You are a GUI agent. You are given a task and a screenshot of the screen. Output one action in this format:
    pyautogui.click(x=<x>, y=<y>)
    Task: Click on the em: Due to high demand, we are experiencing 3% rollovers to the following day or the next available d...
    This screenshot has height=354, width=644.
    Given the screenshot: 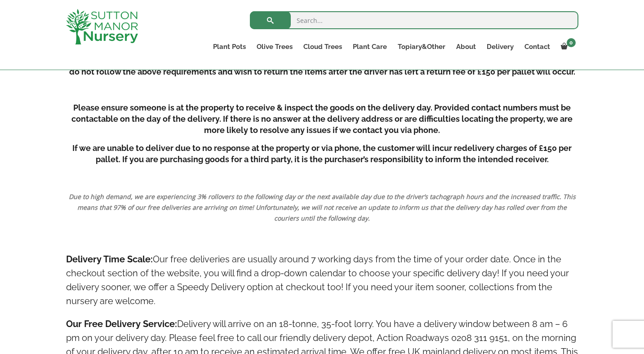 What is the action you would take?
    pyautogui.click(x=323, y=207)
    